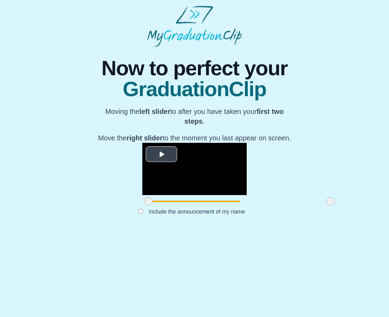 The width and height of the screenshot is (389, 317). Describe the element at coordinates (155, 111) in the screenshot. I see `b: left slider` at that location.